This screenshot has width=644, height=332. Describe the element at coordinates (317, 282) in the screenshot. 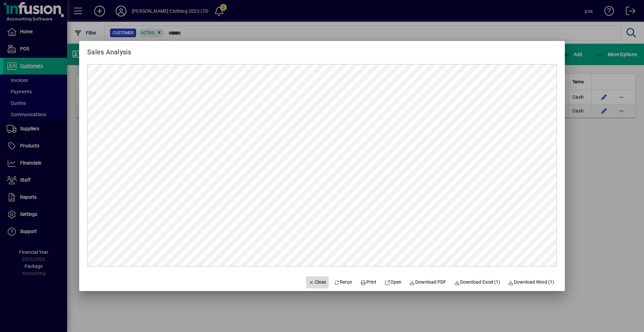

I see `button: Close` at that location.